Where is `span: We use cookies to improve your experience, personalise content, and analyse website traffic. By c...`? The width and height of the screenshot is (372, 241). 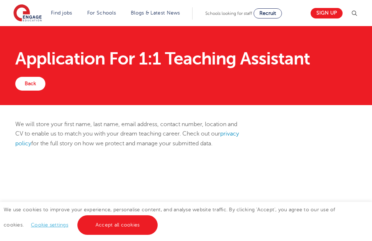
span: We use cookies to improve your experience, personalise content, and analyse website traffic. By c... is located at coordinates (169, 217).